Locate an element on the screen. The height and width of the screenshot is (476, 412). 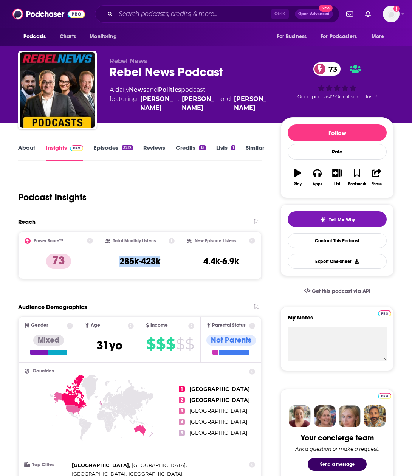
button: Send a message is located at coordinates (337, 464).